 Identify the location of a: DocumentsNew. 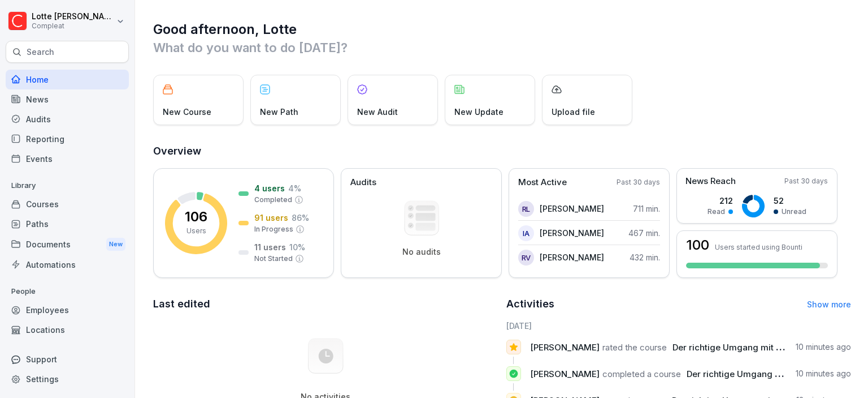
(67, 244).